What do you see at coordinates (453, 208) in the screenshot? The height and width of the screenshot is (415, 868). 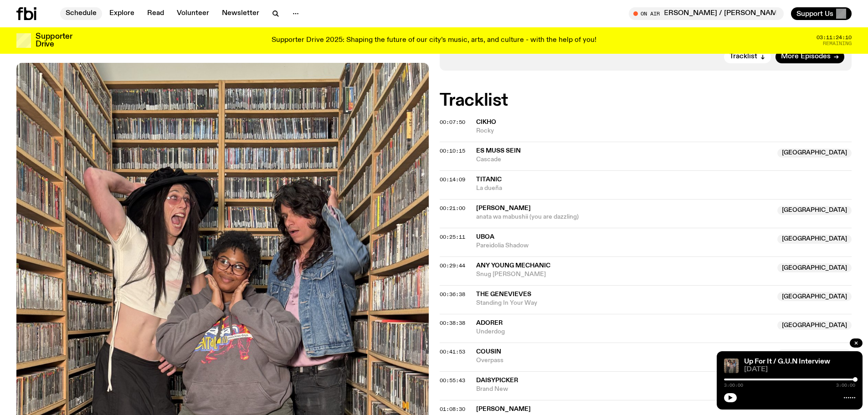 I see `span: 00:21:00` at bounding box center [453, 208].